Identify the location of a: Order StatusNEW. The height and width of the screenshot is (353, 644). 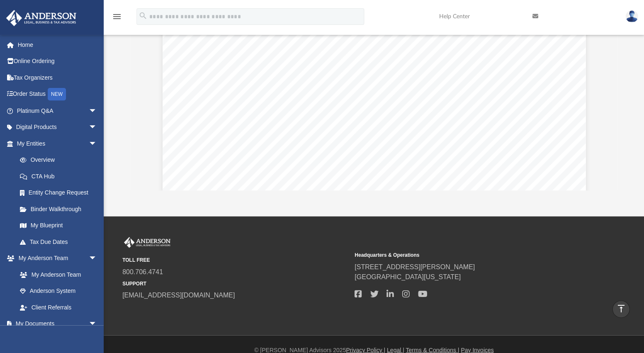
(57, 94).